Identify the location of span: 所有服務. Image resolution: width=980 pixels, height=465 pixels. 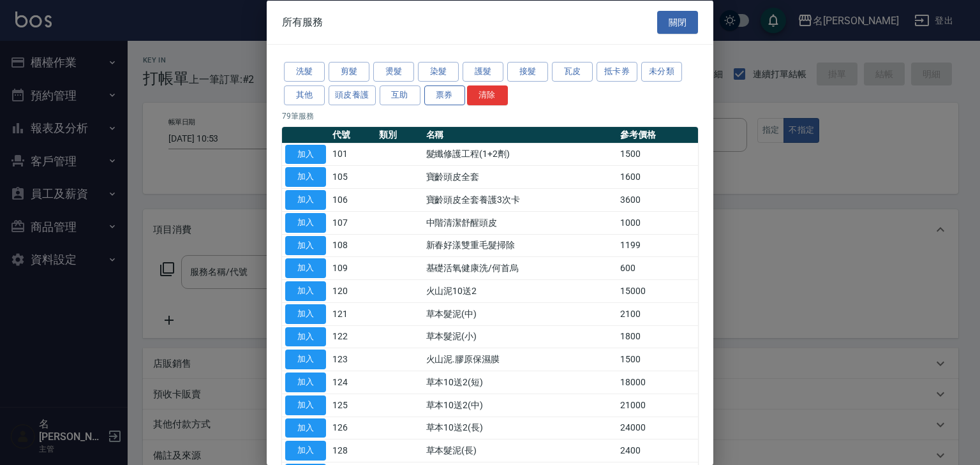
(302, 22).